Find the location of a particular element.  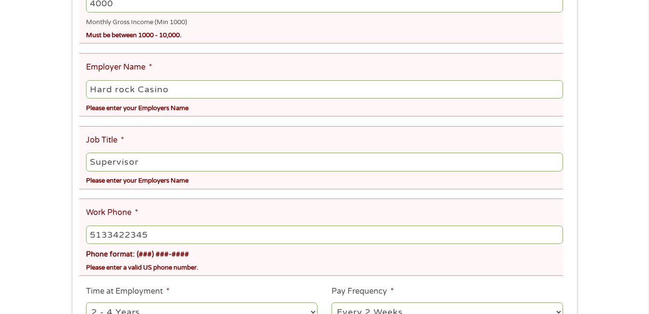

div: Phone format: (###) ###-#### is located at coordinates (324, 253).